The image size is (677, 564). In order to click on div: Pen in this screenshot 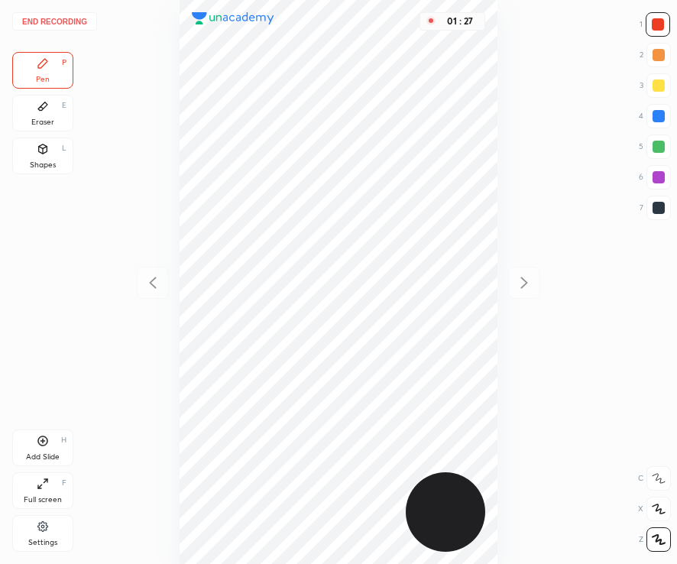, I will do `click(43, 79)`.